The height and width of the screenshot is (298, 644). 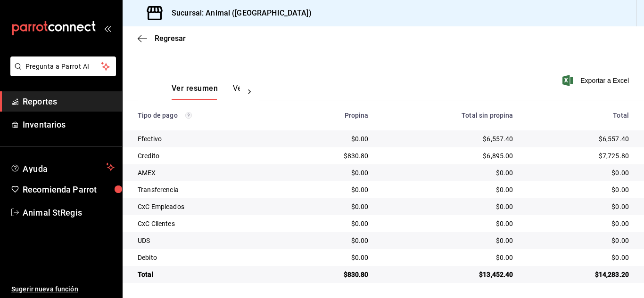 What do you see at coordinates (63, 289) in the screenshot?
I see `span: Sugerir nueva función` at bounding box center [63, 289].